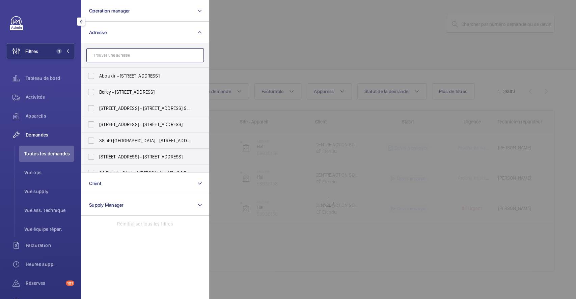  I want to click on span: Vue équipe répar., so click(49, 229).